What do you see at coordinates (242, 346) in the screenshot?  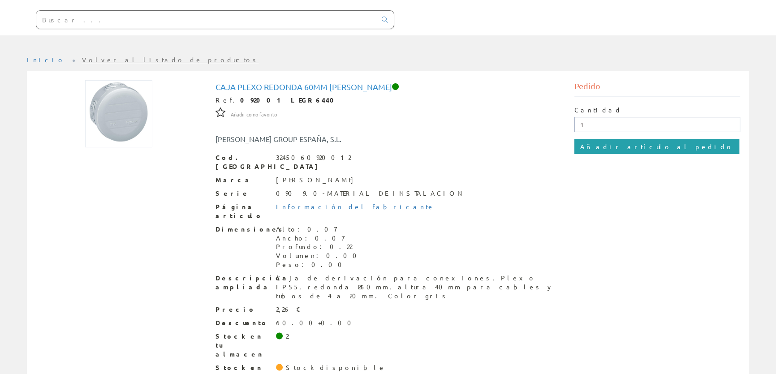 I see `span: Stock en tu almacen` at bounding box center [242, 346].